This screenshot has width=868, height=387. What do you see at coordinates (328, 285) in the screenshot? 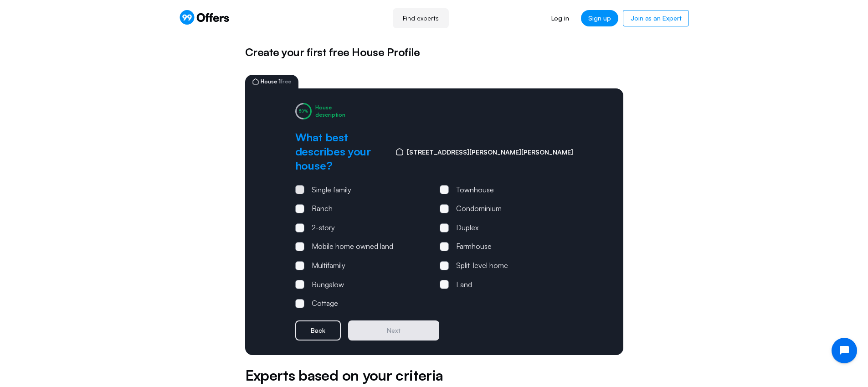
I see `div: Bungalow` at bounding box center [328, 285].